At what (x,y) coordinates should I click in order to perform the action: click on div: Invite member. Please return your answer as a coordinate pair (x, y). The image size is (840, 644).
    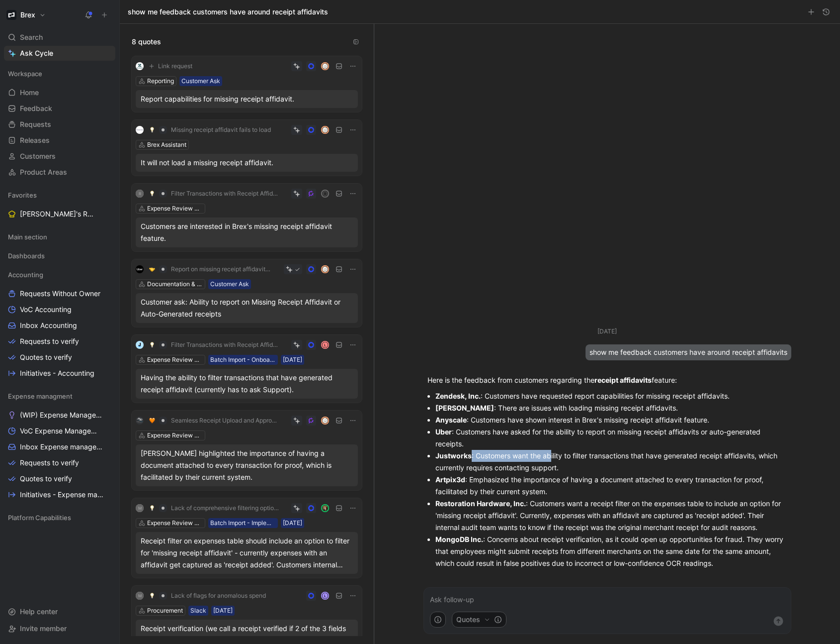
    Looking at the image, I should click on (60, 629).